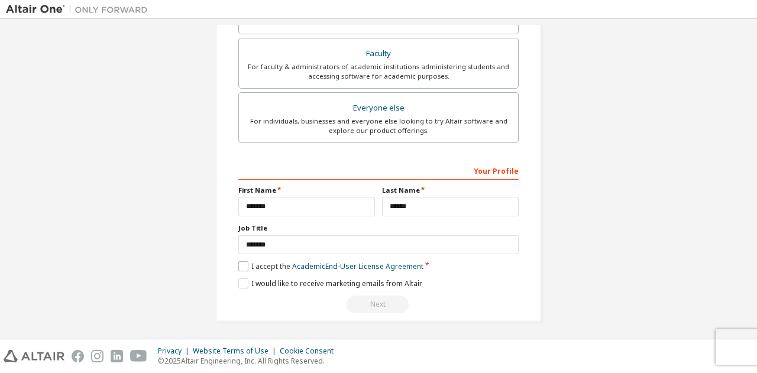  What do you see at coordinates (378, 228) in the screenshot?
I see `label: Job Title` at bounding box center [378, 228].